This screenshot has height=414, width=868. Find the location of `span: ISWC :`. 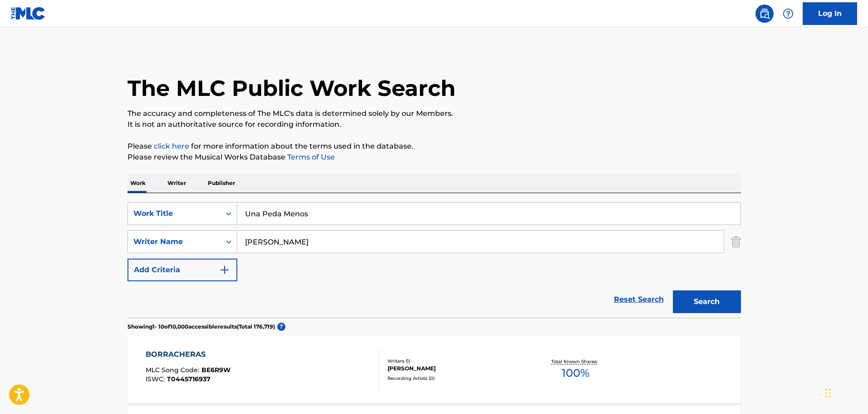

span: ISWC : is located at coordinates (156, 379).